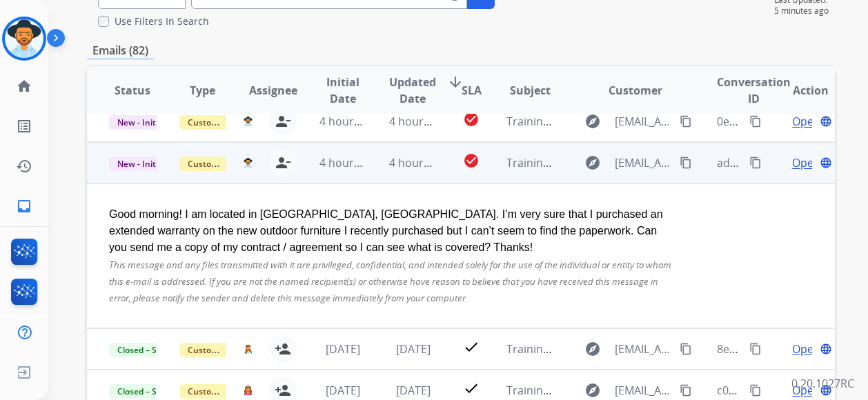 The image size is (868, 400). I want to click on p: 0.20.1027RC, so click(823, 383).